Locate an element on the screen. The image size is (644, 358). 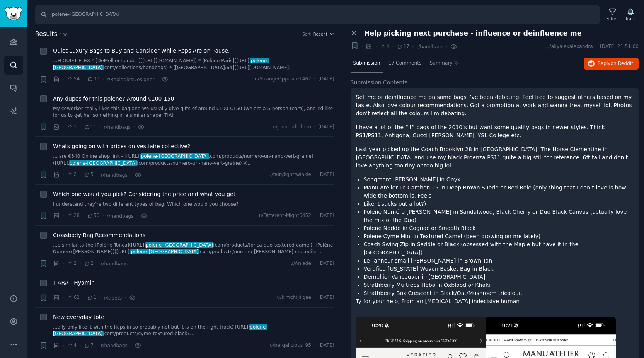
span: r/RepladiesDesigner is located at coordinates (130, 80).